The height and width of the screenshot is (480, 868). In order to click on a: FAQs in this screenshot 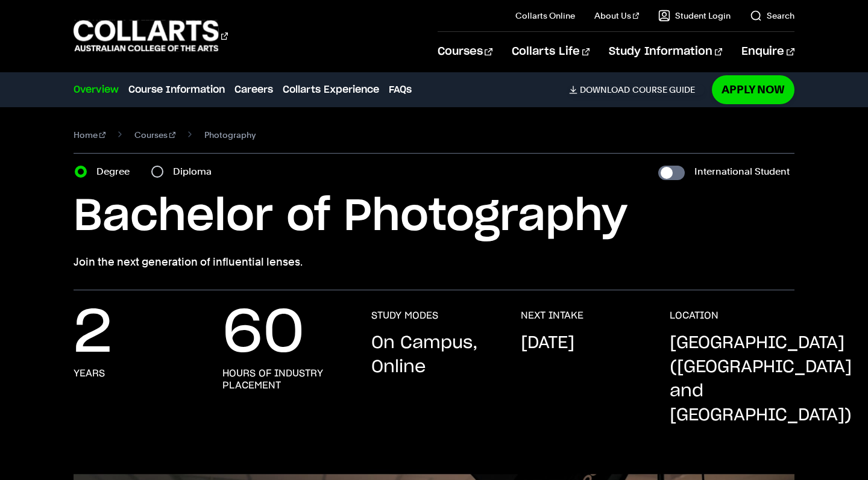, I will do `click(400, 90)`.